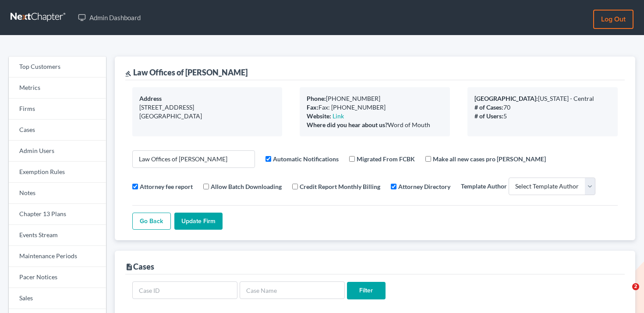 This screenshot has height=313, width=644. What do you see at coordinates (57, 67) in the screenshot?
I see `a: Top Customers` at bounding box center [57, 67].